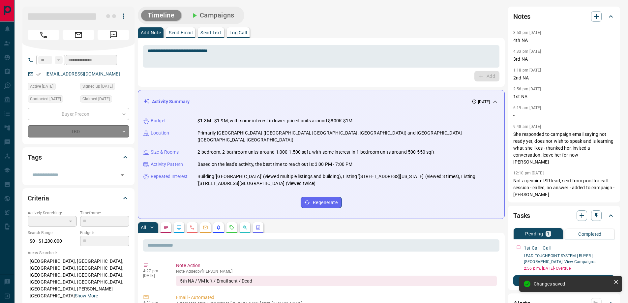 Image resolution: width=628 pixels, height=303 pixels. I want to click on p: Activity Summary, so click(171, 101).